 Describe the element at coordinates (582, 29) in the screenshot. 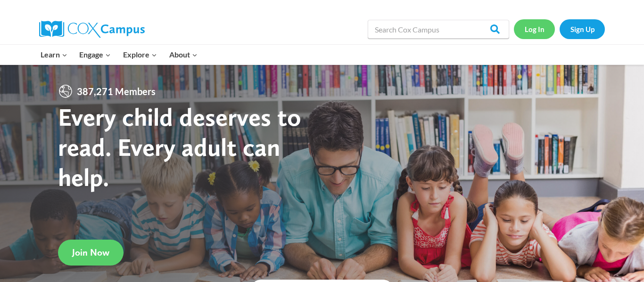

I see `a: Sign Up` at that location.